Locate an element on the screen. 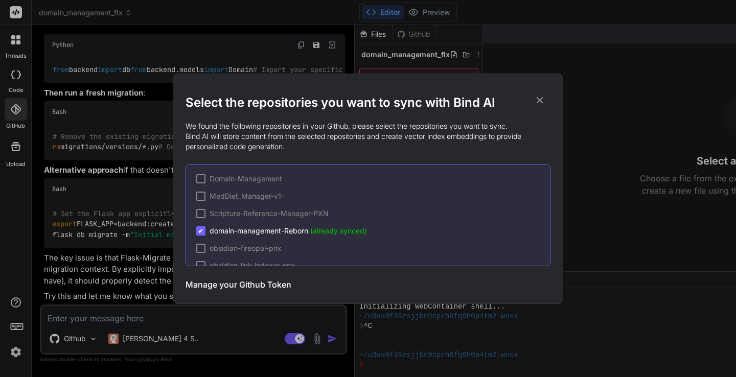  span: Domain-Management is located at coordinates (246, 179).